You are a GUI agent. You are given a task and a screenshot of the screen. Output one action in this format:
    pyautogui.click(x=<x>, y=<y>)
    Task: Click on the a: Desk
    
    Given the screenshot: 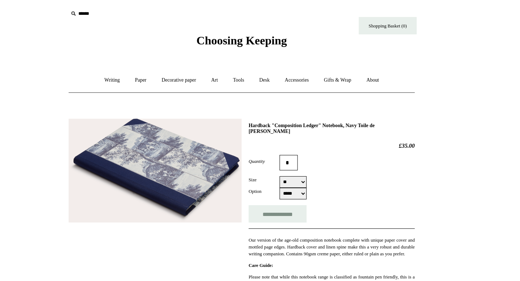 What is the action you would take?
    pyautogui.click(x=281, y=75)
    